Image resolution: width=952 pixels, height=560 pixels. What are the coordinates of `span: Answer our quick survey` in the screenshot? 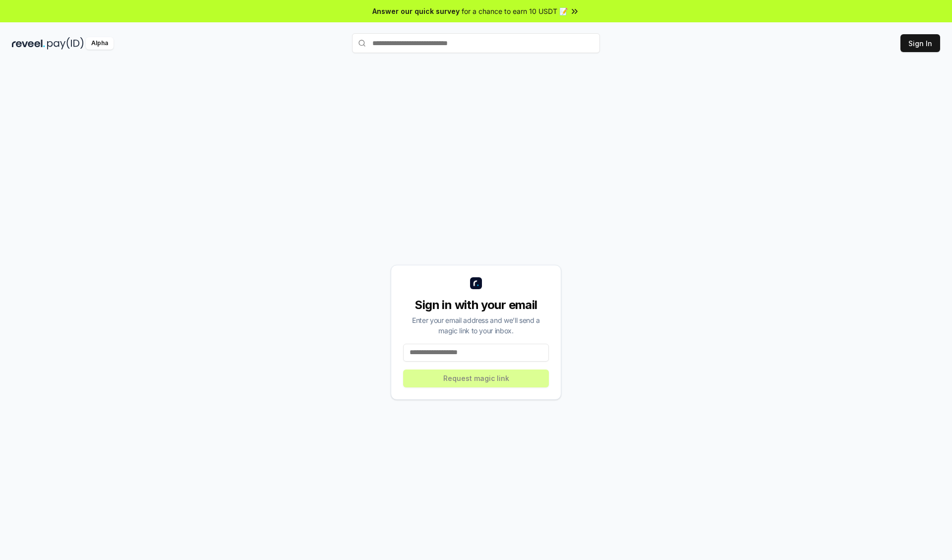 It's located at (416, 11).